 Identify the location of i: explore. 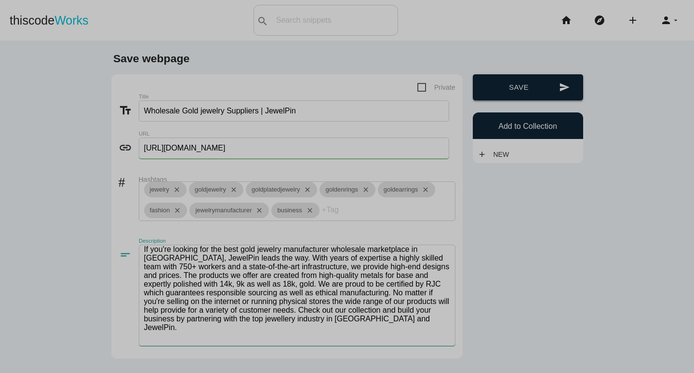
(600, 20).